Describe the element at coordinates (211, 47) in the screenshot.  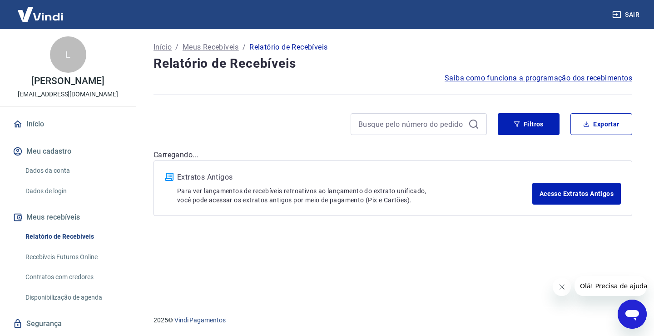
I see `p: Meus Recebíveis` at that location.